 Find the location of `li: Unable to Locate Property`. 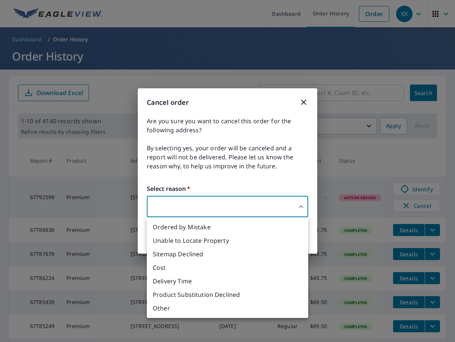

li: Unable to Locate Property is located at coordinates (227, 240).